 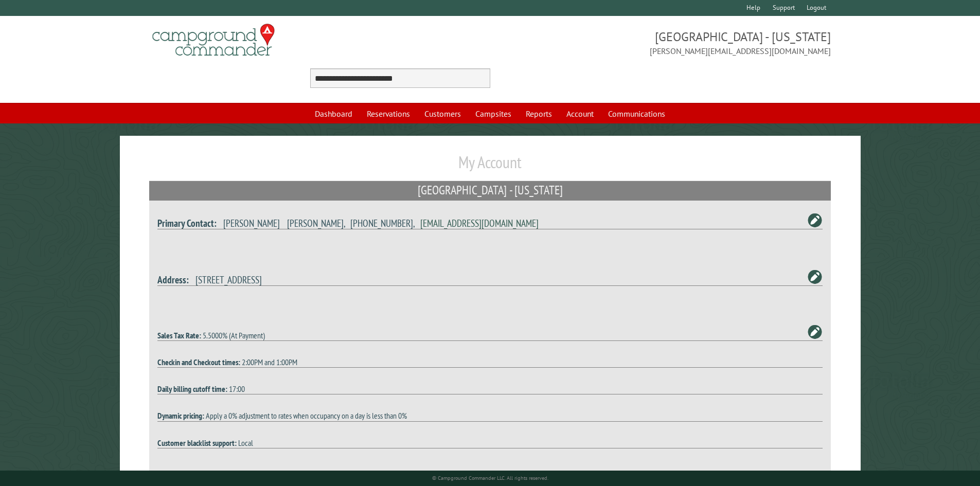 What do you see at coordinates (197, 443) in the screenshot?
I see `strong: Customer blacklist support:` at bounding box center [197, 443].